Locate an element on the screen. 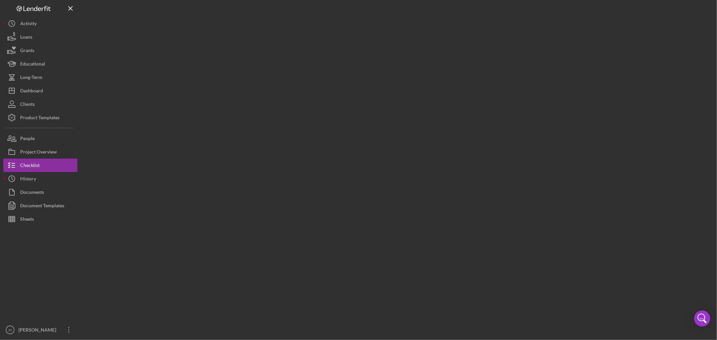  div: Product Templates is located at coordinates (40, 118).